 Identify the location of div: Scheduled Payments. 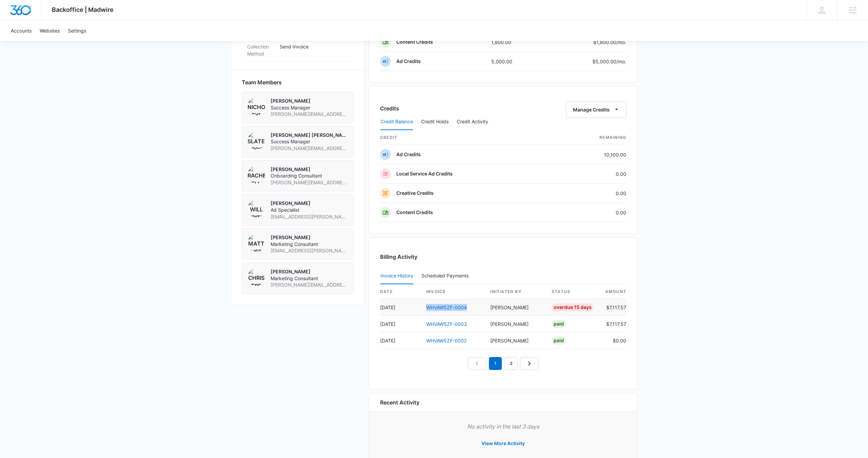
(446, 276).